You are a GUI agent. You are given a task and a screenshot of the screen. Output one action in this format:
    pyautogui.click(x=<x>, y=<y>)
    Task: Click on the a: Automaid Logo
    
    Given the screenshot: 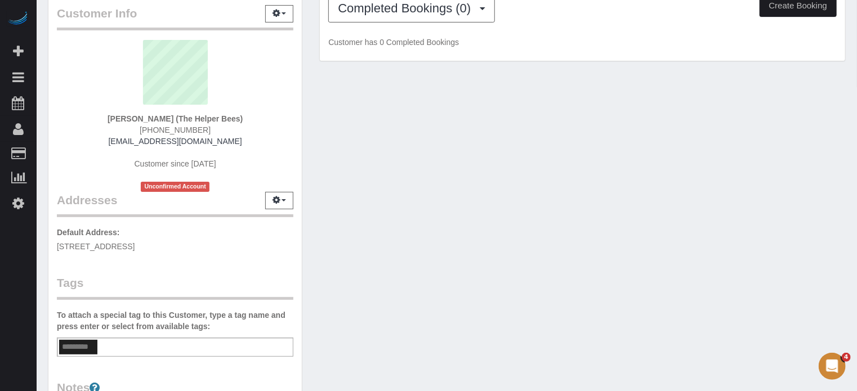 What is the action you would take?
    pyautogui.click(x=18, y=19)
    